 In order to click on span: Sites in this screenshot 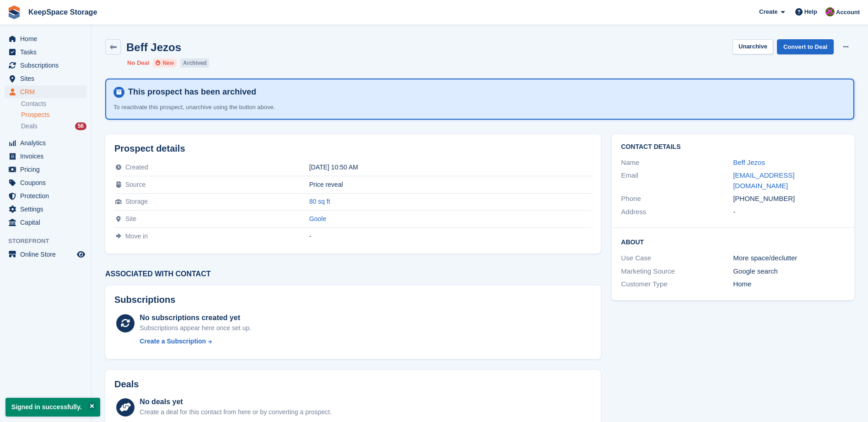, I will do `click(47, 79)`.